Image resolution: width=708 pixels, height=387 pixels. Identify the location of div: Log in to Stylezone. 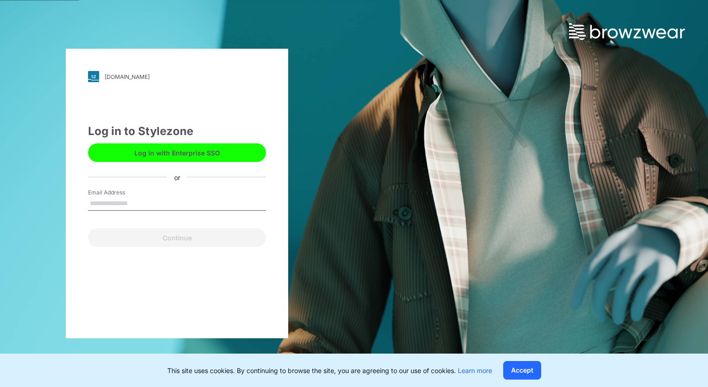
(177, 131).